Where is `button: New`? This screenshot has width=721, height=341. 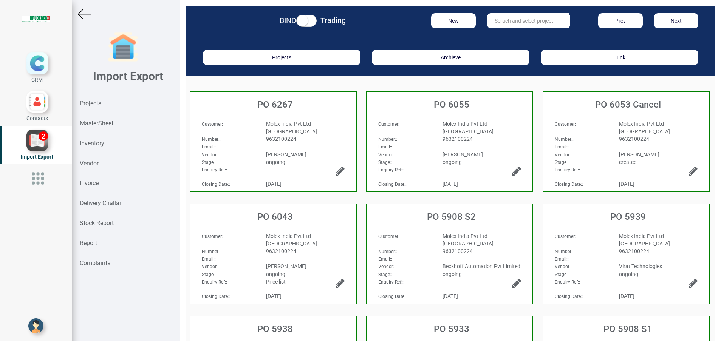 button: New is located at coordinates (453, 21).